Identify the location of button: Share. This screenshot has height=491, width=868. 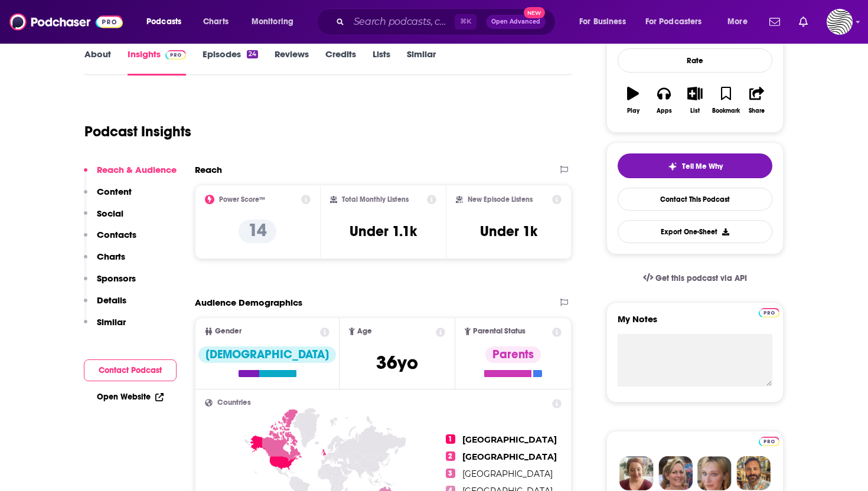
(757, 100).